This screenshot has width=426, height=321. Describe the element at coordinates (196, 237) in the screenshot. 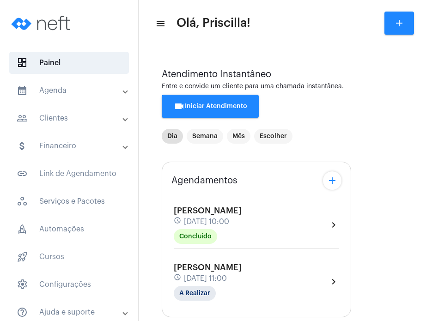

I see `mat-chip: Concluído` at that location.